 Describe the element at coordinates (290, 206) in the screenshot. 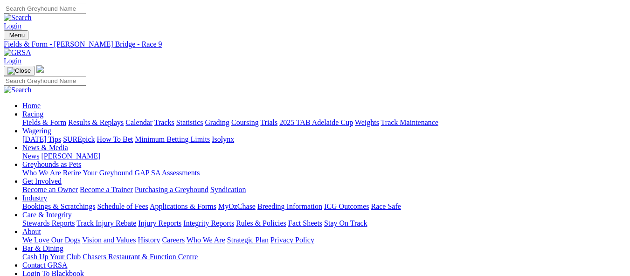

I see `a: Breeding Information` at that location.